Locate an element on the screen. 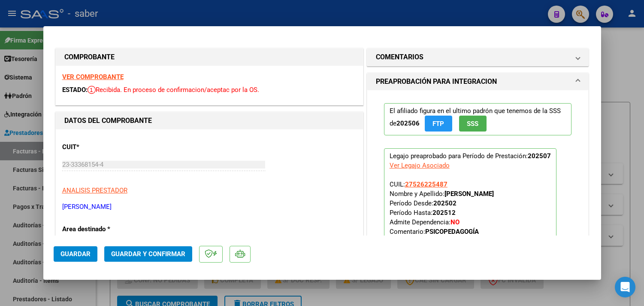 The width and height of the screenshot is (644, 306). span: ESTADO: is located at coordinates (75, 90).